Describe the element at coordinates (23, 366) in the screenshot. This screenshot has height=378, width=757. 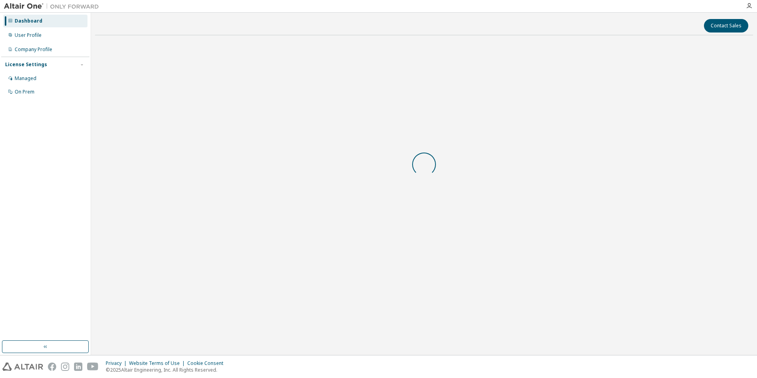
I see `img: altair_logo.svg` at that location.